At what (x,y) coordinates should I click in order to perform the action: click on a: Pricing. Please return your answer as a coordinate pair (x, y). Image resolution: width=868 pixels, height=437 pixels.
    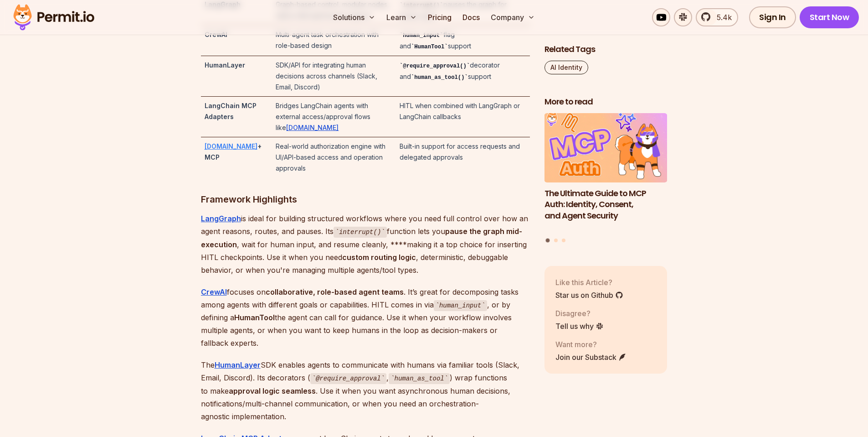
    Looking at the image, I should click on (440, 17).